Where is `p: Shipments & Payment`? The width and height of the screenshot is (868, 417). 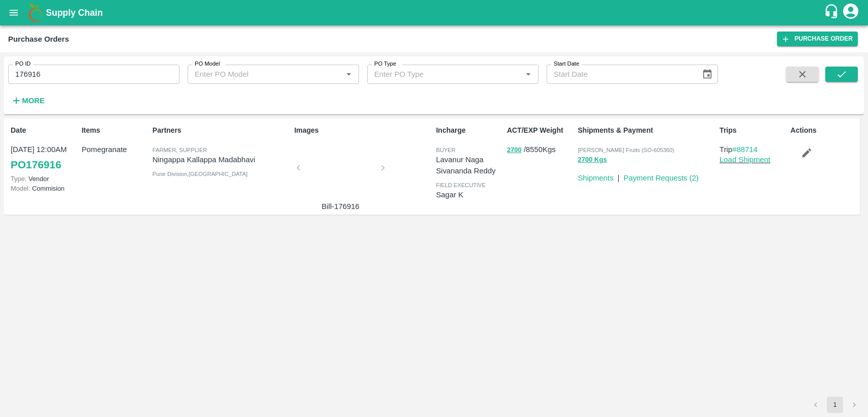 p: Shipments & Payment is located at coordinates (646, 130).